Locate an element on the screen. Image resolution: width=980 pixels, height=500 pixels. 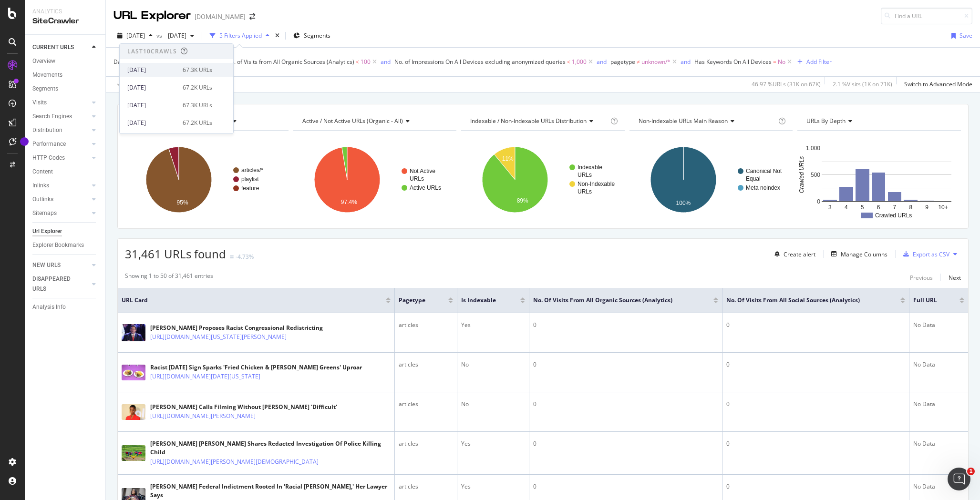
span: No. of Visits from All Social Sources (Analytics) is located at coordinates (806, 300).